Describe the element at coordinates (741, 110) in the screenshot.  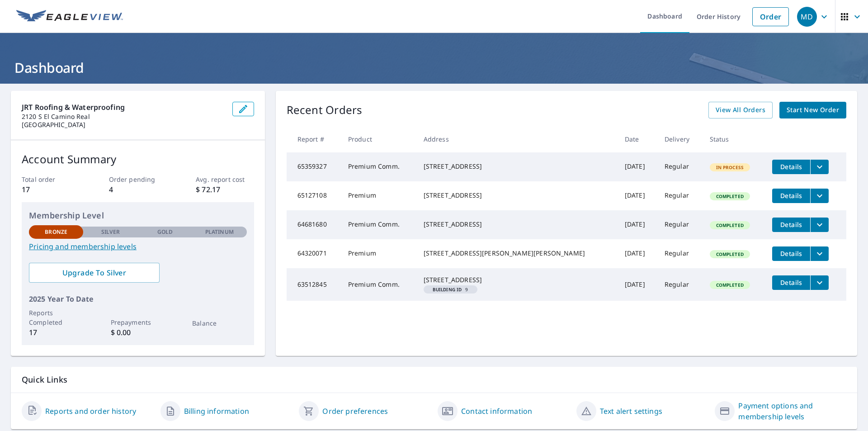
I see `a: View All Orders` at that location.